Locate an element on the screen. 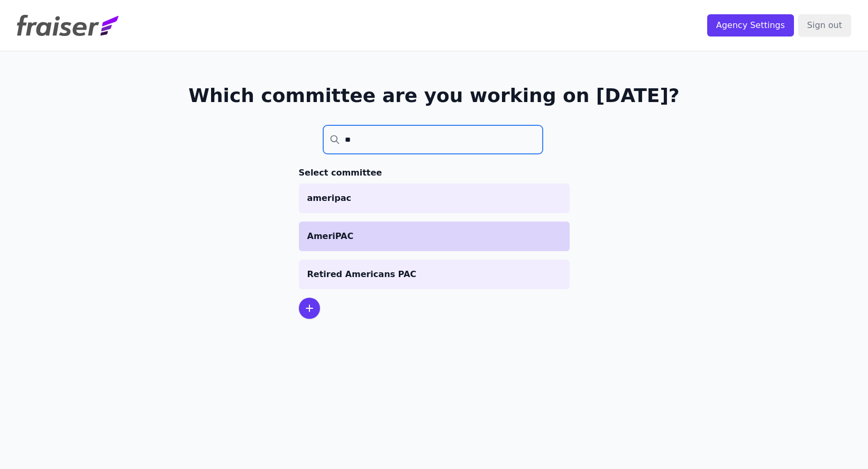  img: Fraiser Logo is located at coordinates (68, 26).